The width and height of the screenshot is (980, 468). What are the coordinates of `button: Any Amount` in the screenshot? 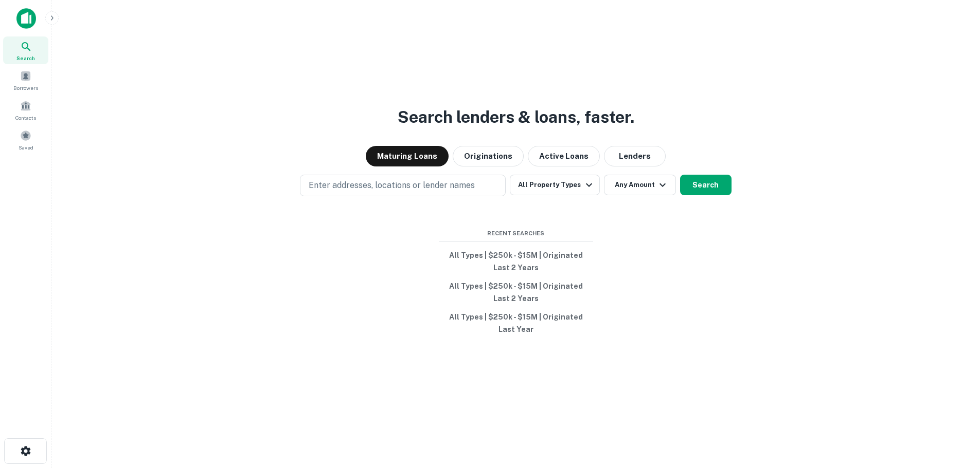 It's located at (640, 185).